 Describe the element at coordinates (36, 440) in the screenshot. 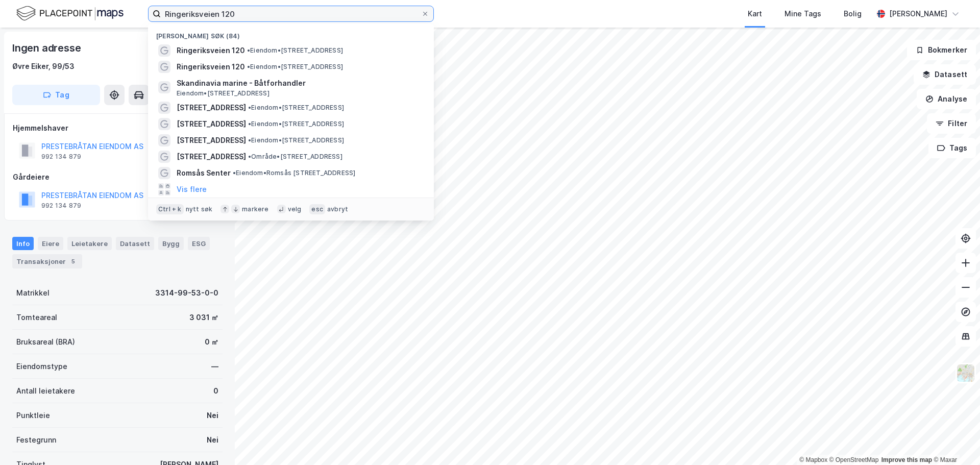

I see `div: Festegrunn` at that location.